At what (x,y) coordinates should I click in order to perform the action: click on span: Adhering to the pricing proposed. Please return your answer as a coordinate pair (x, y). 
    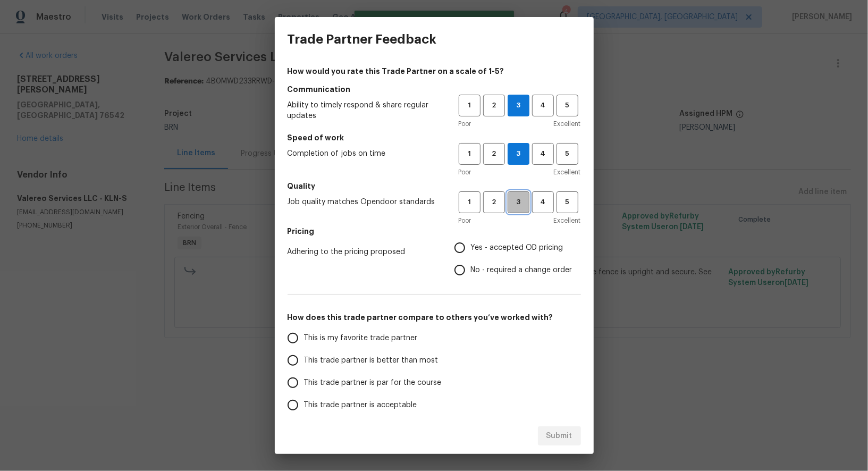
    Looking at the image, I should click on (363, 252).